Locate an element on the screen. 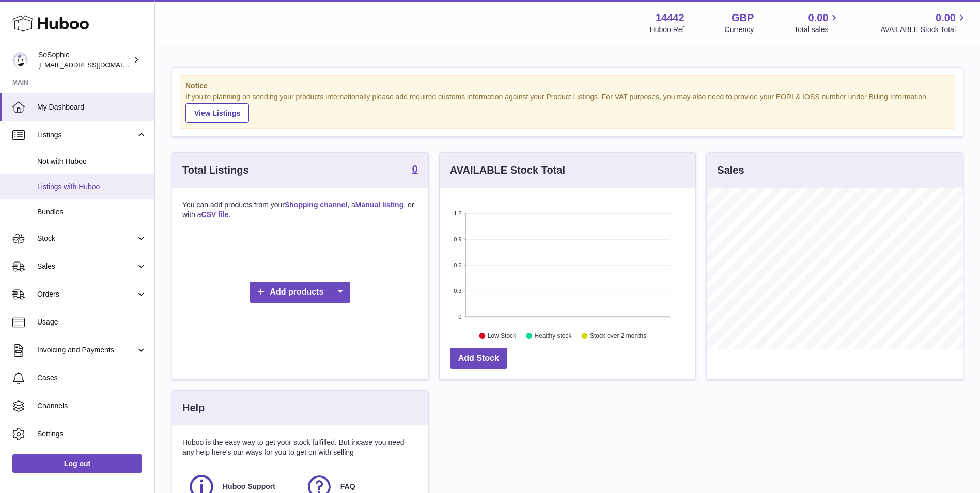 The height and width of the screenshot is (493, 980). div: Currency is located at coordinates (739, 29).